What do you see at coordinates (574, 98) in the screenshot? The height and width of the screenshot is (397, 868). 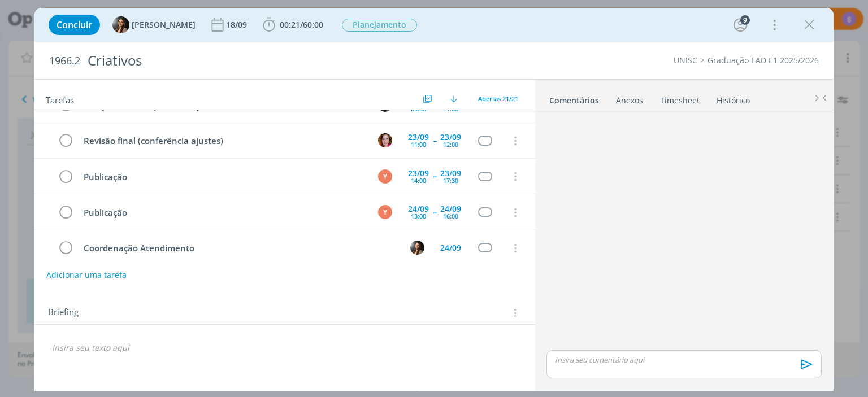 I see `a: Comentários` at bounding box center [574, 98].